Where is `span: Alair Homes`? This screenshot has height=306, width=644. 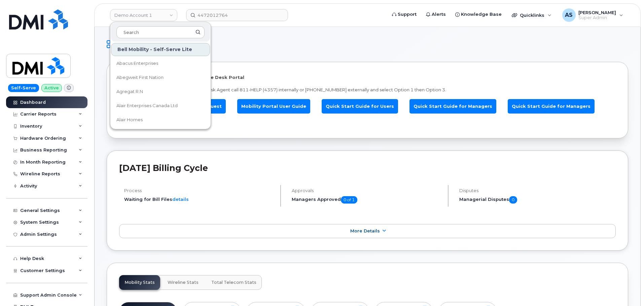 span: Alair Homes is located at coordinates (130, 120).